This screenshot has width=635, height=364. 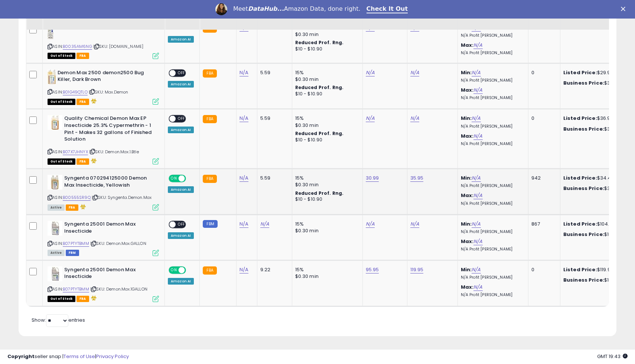 What do you see at coordinates (113, 356) in the screenshot?
I see `a: Privacy Policy` at bounding box center [113, 356].